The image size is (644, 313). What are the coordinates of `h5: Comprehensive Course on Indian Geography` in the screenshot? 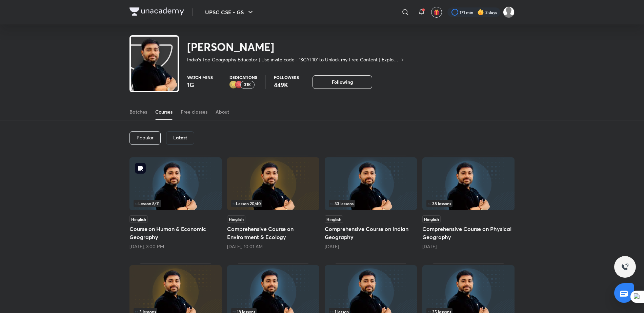 It's located at (371, 233).